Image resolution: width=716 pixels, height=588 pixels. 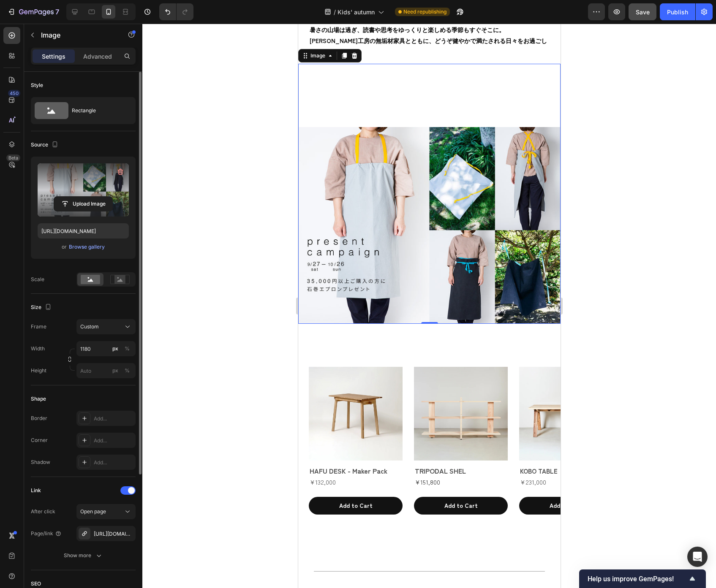 I want to click on div: Shadow, so click(x=41, y=462).